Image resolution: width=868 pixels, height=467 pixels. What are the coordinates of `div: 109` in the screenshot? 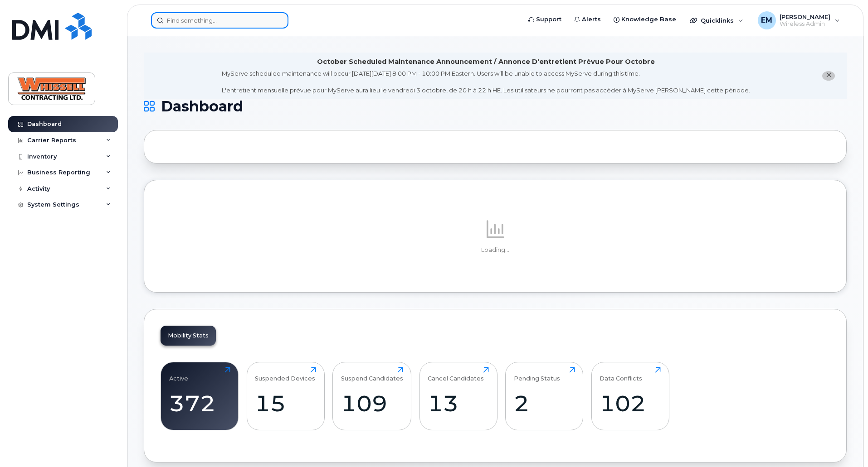 It's located at (372, 404).